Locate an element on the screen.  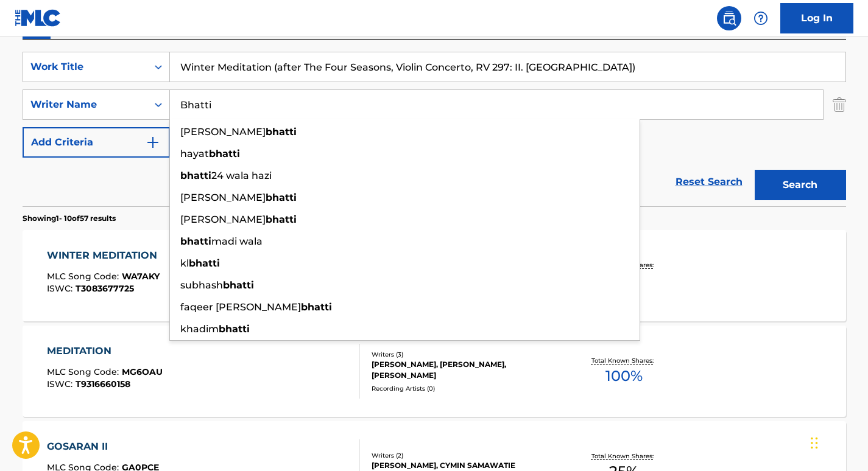
img: 9d2ae6d4665cec9f34b9.svg is located at coordinates (153, 143).